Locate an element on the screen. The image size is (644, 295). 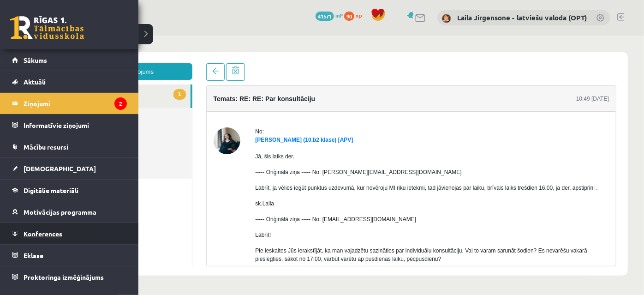
a: Laila Jirgensone - latviešu valoda (OPT) is located at coordinates (522, 17).